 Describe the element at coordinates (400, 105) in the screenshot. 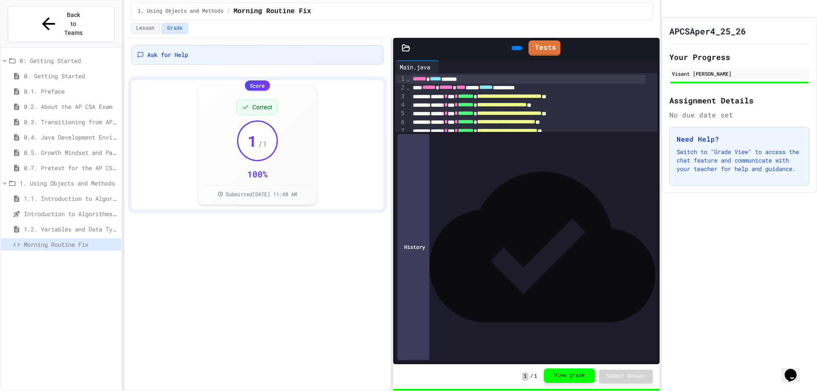

I see `div: 4` at that location.